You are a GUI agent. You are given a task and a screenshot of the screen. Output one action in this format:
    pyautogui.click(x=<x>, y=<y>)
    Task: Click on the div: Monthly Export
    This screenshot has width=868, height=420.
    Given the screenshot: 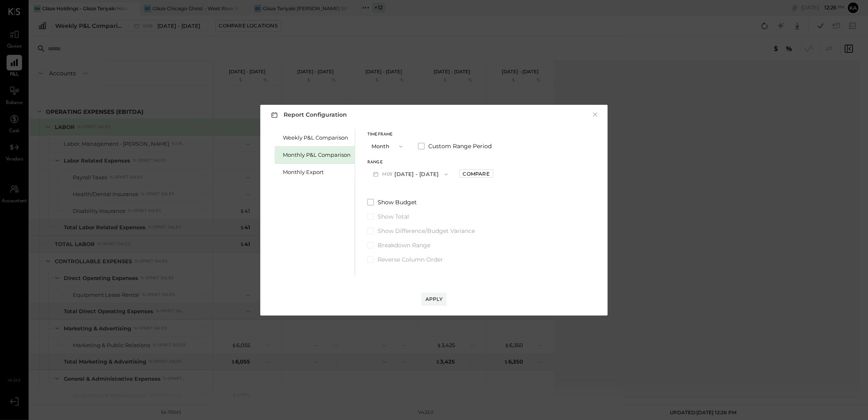 What is the action you would take?
    pyautogui.click(x=317, y=172)
    